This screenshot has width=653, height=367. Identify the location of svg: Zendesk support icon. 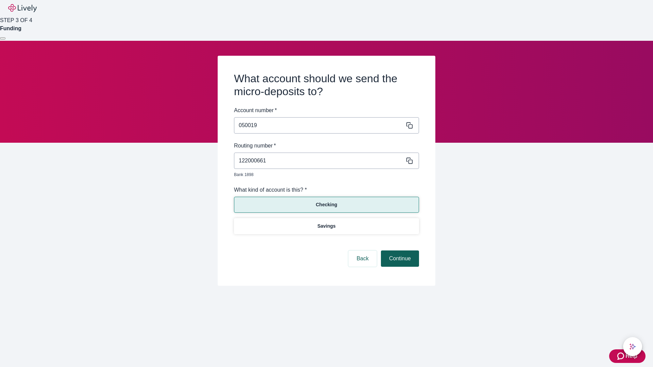
(621, 356).